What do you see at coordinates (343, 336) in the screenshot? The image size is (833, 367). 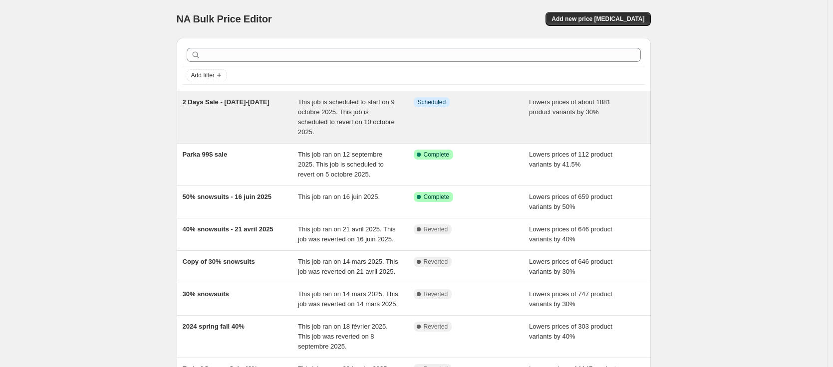 I see `span: This job ran on 18 février 2025. This job was reverted on 8 septembre 2025.` at bounding box center [343, 336].